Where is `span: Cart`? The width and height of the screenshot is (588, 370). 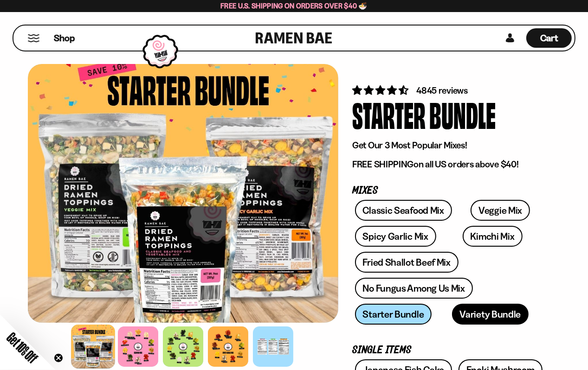 span: Cart is located at coordinates (550, 38).